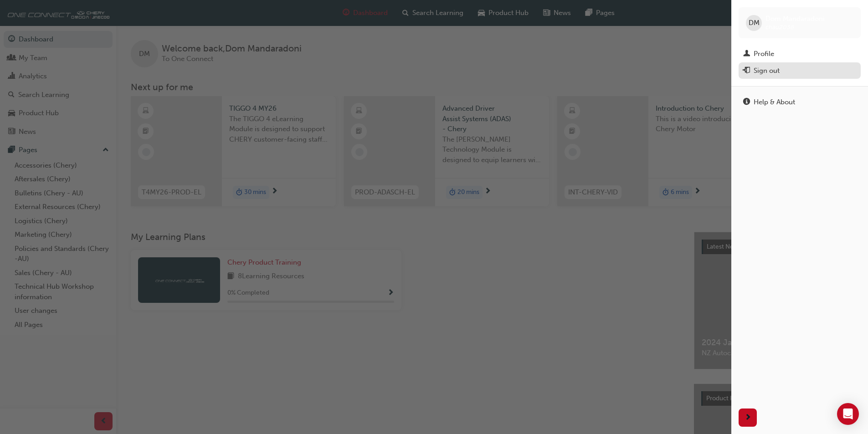 This screenshot has height=434, width=868. I want to click on span: DM, so click(754, 23).